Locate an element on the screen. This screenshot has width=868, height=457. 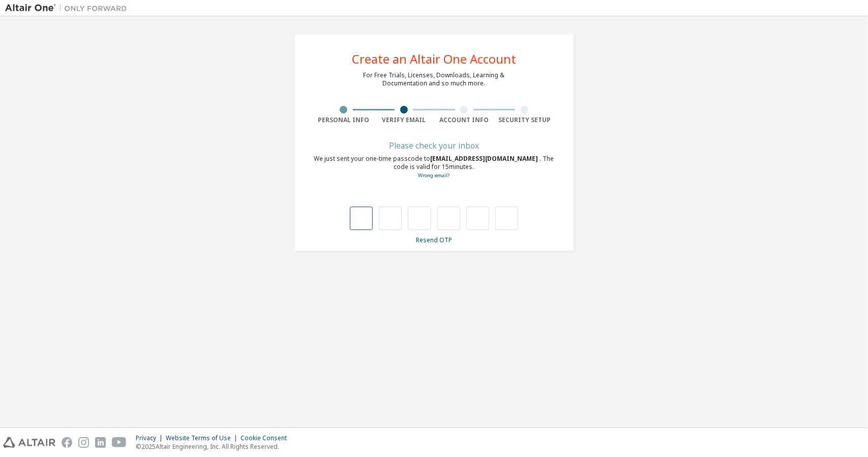
div: Create an Altair One Account is located at coordinates (434, 59).